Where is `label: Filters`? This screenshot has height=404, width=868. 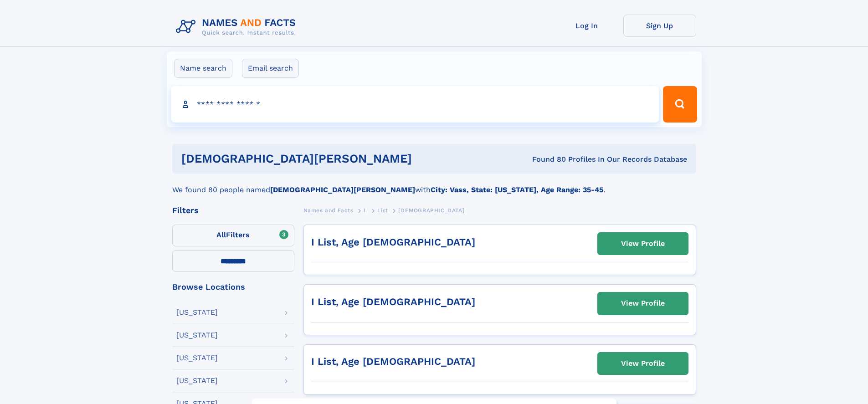 label: Filters is located at coordinates (233, 235).